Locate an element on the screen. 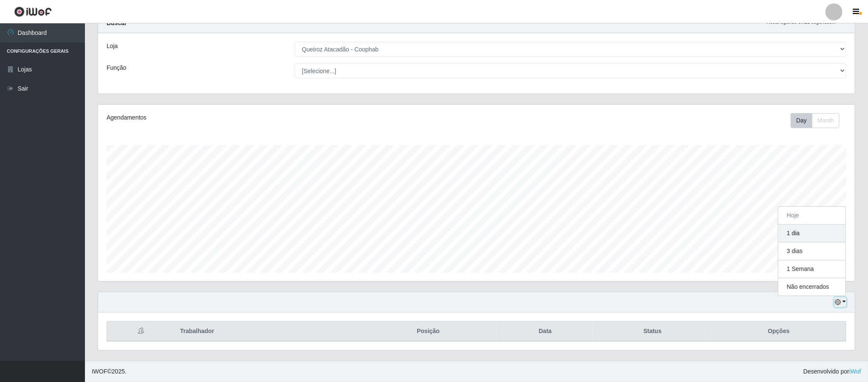  button: 3 dias is located at coordinates (812, 252).